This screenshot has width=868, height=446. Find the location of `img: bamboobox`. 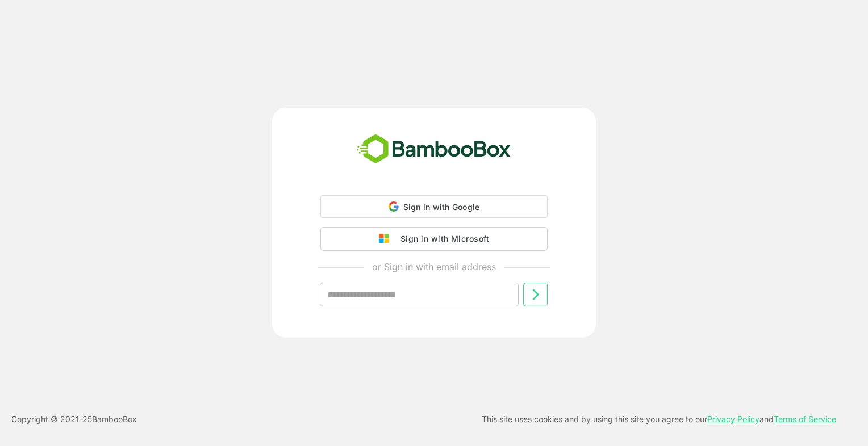

img: bamboobox is located at coordinates (433, 149).